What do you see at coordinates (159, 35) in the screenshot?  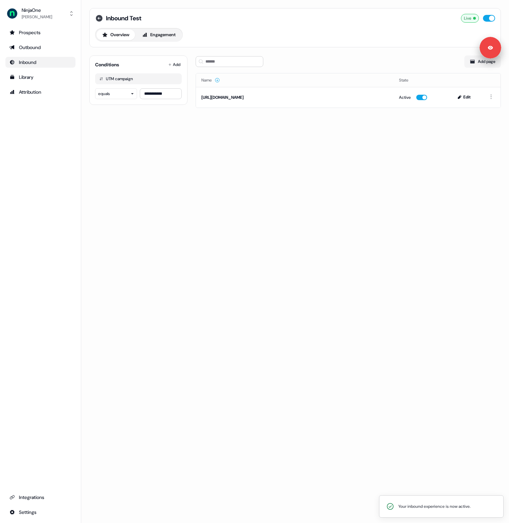 I see `button: Engagement` at bounding box center [159, 35].